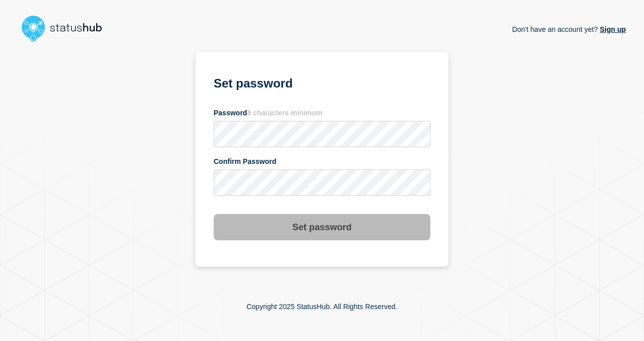  Describe the element at coordinates (245, 161) in the screenshot. I see `span: Confirm Password` at that location.